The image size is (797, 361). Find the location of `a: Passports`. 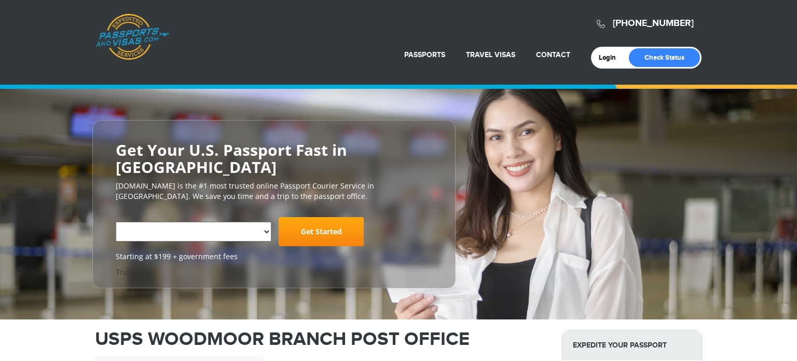

a: Passports is located at coordinates (424, 54).